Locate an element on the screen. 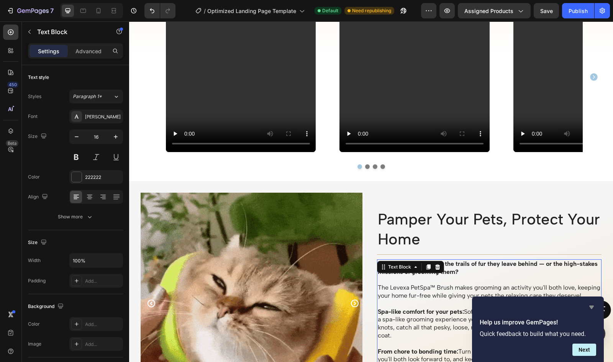  div: Text Block is located at coordinates (271, 246).